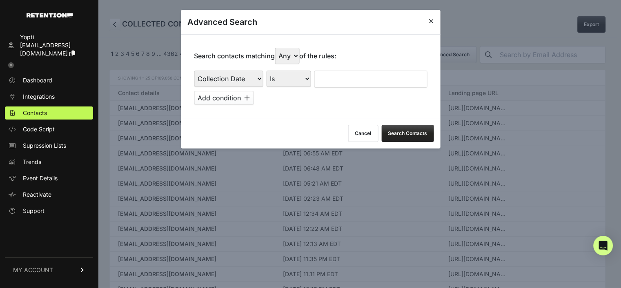 Image resolution: width=621 pixels, height=288 pixels. What do you see at coordinates (34, 211) in the screenshot?
I see `span: Support` at bounding box center [34, 211].